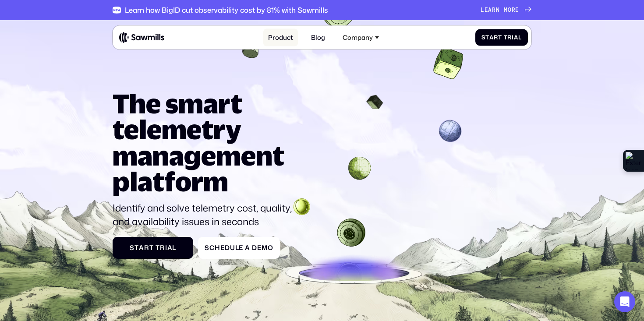 The width and height of the screenshot is (644, 321). Describe the element at coordinates (254, 248) in the screenshot. I see `span: D` at that location.